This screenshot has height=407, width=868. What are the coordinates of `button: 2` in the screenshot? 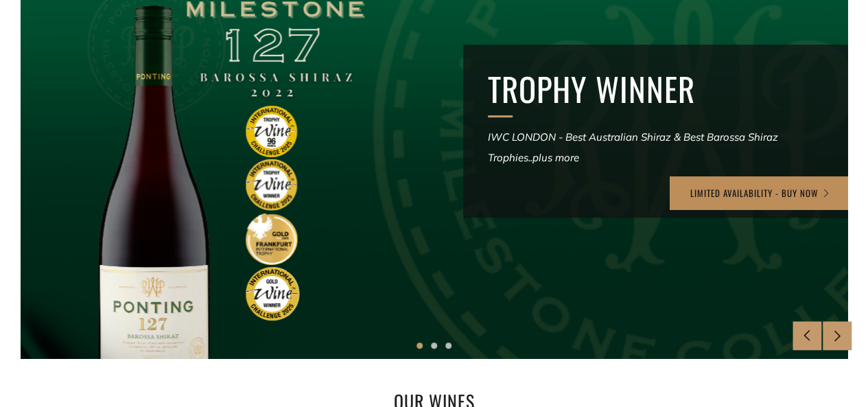 It's located at (433, 345).